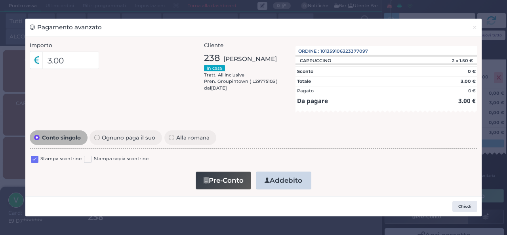  What do you see at coordinates (71, 60) in the screenshot?
I see `input: Es. 30.99` at bounding box center [71, 60].